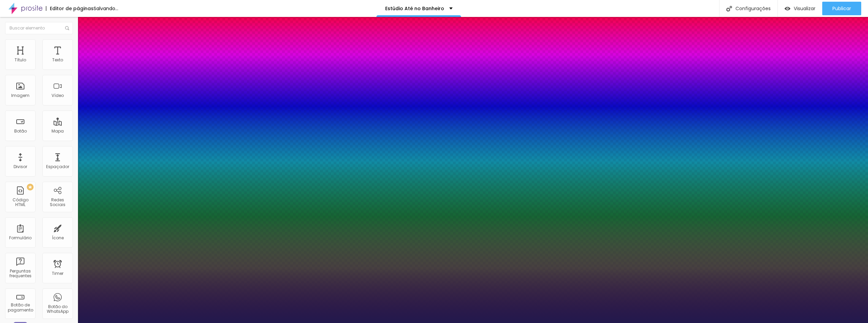 This screenshot has height=323, width=868. What do you see at coordinates (58, 131) in the screenshot?
I see `div: Mapa` at bounding box center [58, 131].